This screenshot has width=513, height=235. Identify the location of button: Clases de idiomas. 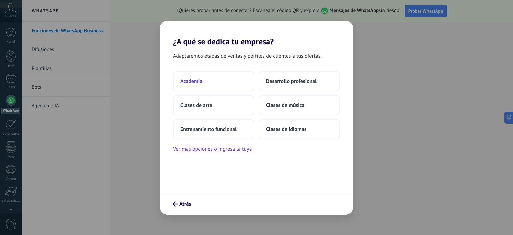
(299, 129).